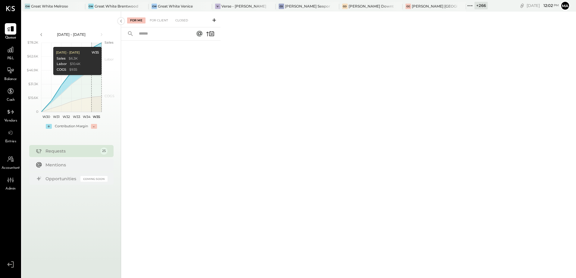  I want to click on text: $78.2K, so click(33, 42).